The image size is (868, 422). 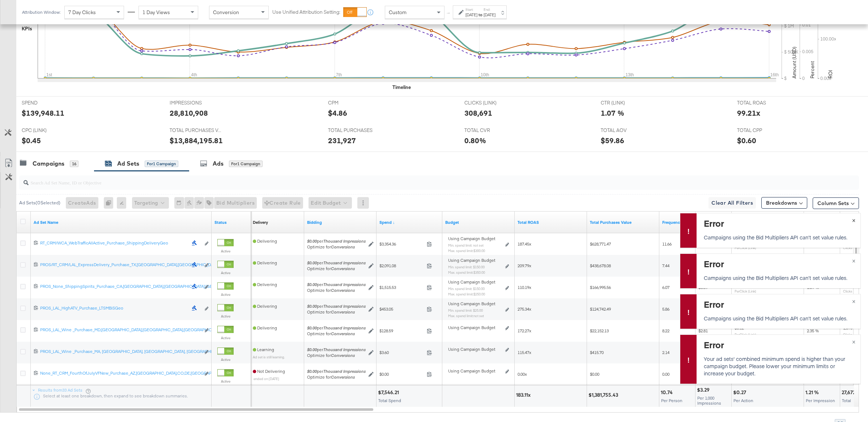 I want to click on span: $3,354.36, so click(x=402, y=243).